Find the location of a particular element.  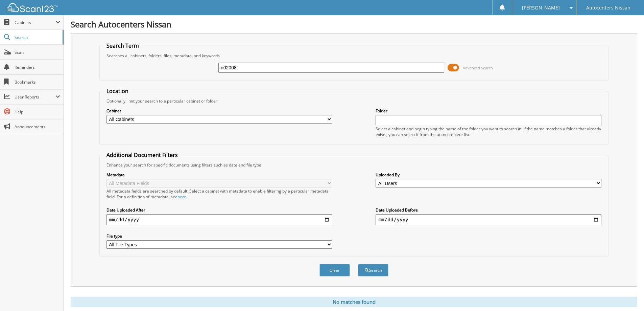

label: Cabinet is located at coordinates (219, 111).